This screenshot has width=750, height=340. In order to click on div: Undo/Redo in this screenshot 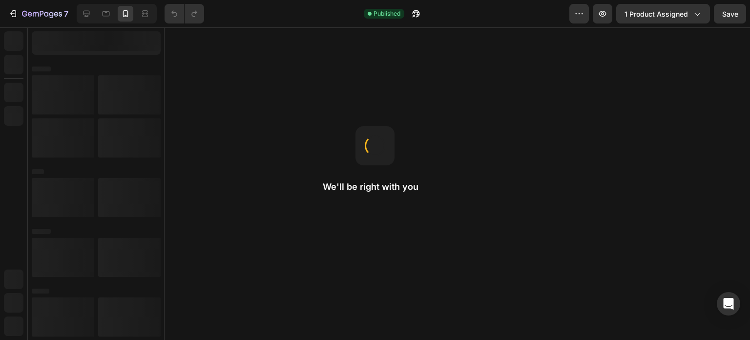, I will do `click(184, 14)`.